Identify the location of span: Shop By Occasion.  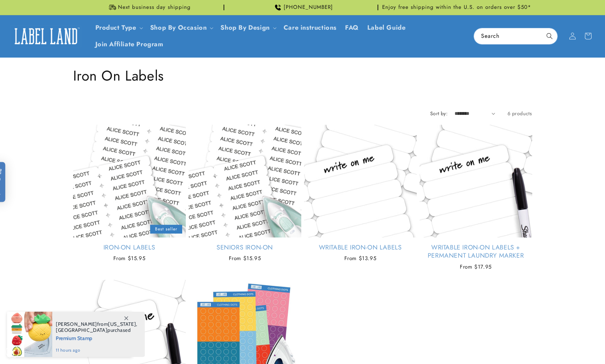
(178, 27).